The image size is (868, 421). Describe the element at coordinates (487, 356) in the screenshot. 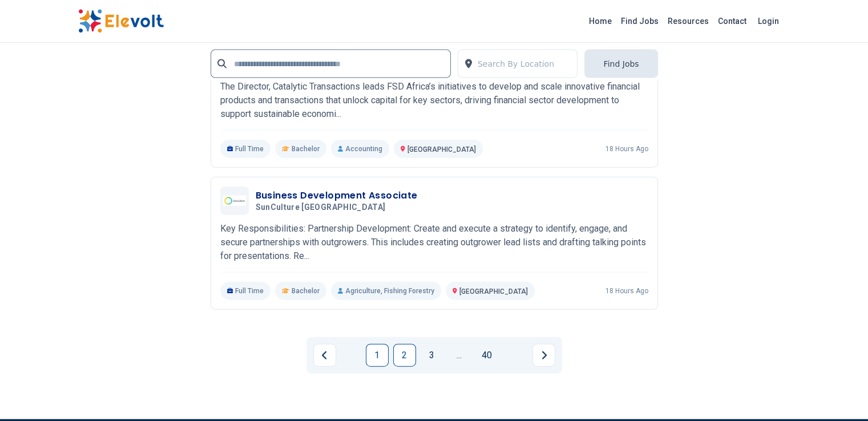

I see `a: Page 40` at that location.